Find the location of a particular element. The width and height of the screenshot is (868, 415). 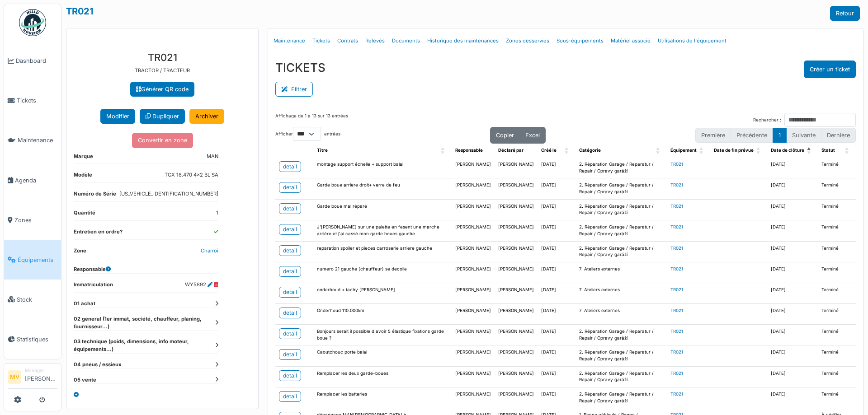

span: Équipement: Activate to sort is located at coordinates (702, 150).